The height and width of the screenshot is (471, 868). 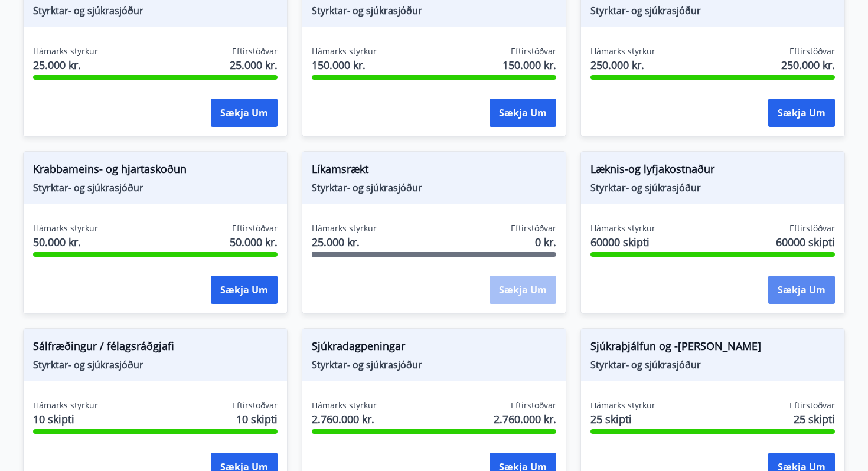 What do you see at coordinates (546, 242) in the screenshot?
I see `span: 0 kr.` at bounding box center [546, 242].